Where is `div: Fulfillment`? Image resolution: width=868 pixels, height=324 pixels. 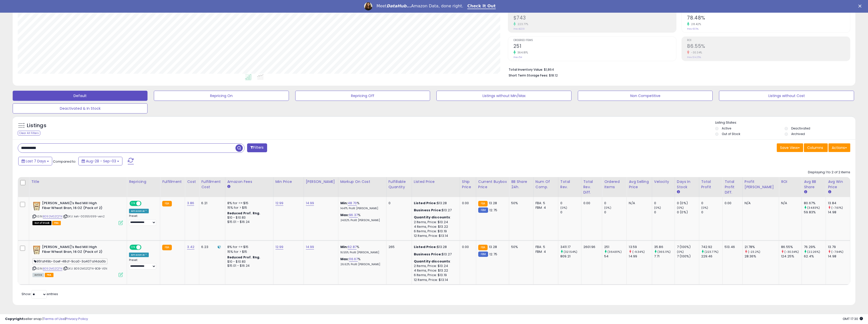
div: Fulfillment is located at coordinates (172, 181).